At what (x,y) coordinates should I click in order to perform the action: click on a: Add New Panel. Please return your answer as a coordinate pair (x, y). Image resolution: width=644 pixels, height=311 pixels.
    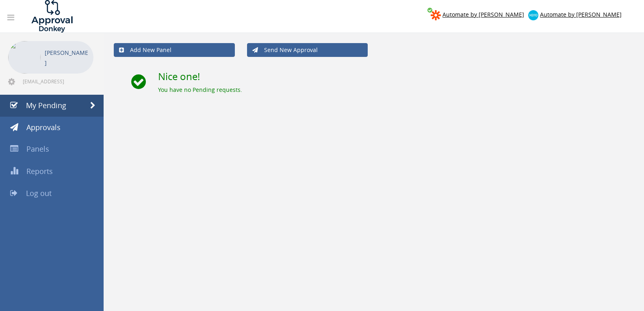
    Looking at the image, I should click on (174, 50).